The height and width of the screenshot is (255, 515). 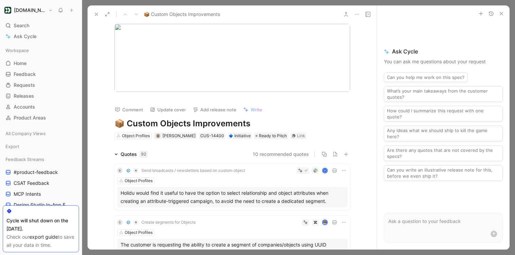 I want to click on div: Workspace, so click(x=41, y=50).